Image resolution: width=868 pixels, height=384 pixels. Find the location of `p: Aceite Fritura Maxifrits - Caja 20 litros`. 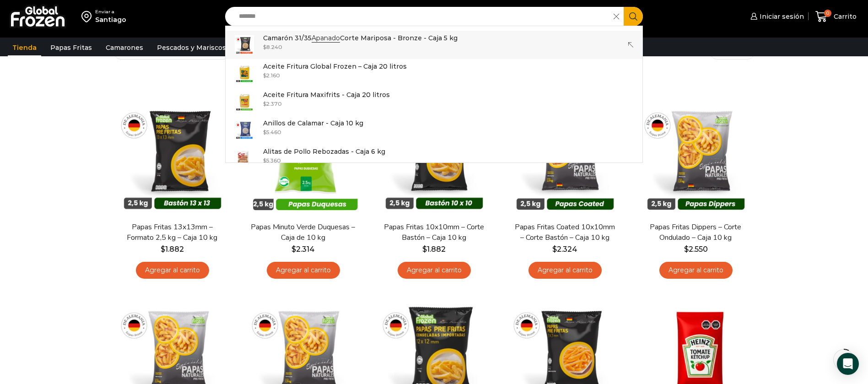

p: Aceite Fritura Maxifrits - Caja 20 litros is located at coordinates (327, 95).